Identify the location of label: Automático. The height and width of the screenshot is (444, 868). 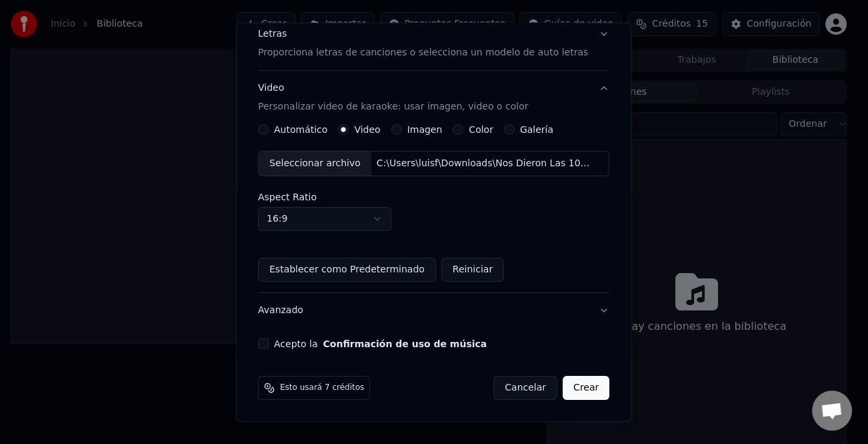
(301, 130).